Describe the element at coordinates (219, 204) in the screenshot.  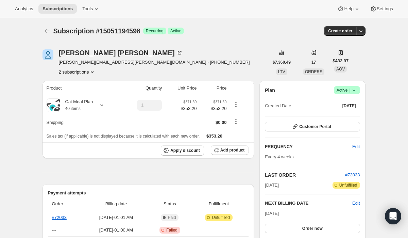
I see `span: Fulfillment` at that location.